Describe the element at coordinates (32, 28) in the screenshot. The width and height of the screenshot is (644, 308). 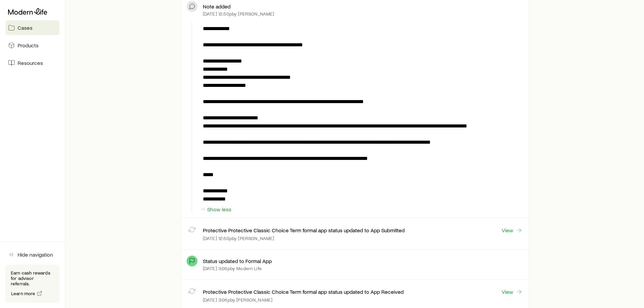
I see `a: Cases` at that location.